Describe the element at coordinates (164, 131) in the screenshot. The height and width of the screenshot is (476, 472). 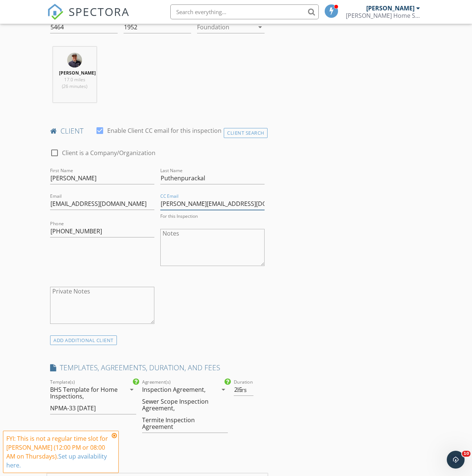
I see `label: Enable Client CC email for this inspection` at that location.